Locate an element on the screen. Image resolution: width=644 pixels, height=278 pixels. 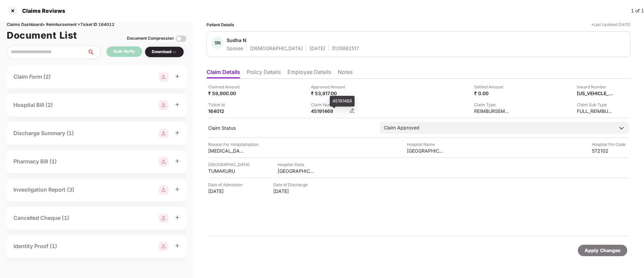
div: Hospital Pin Code is located at coordinates (610, 144).